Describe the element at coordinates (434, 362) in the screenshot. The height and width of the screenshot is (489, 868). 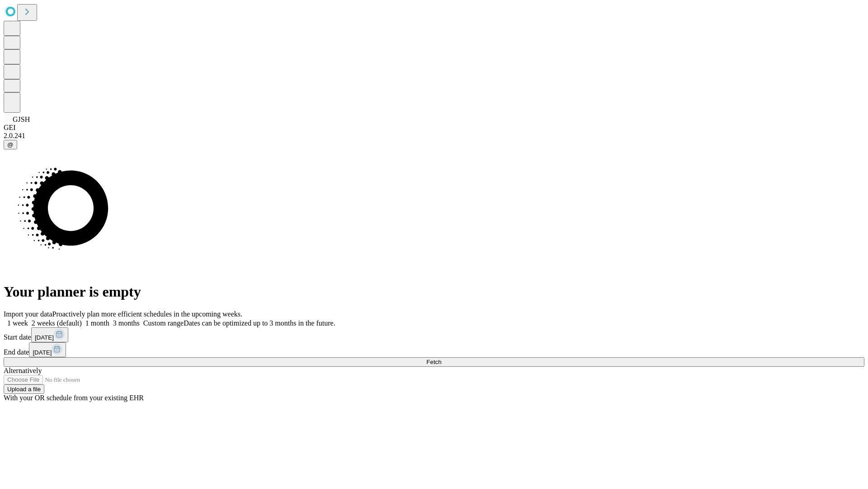
I see `span: Fetch` at that location.